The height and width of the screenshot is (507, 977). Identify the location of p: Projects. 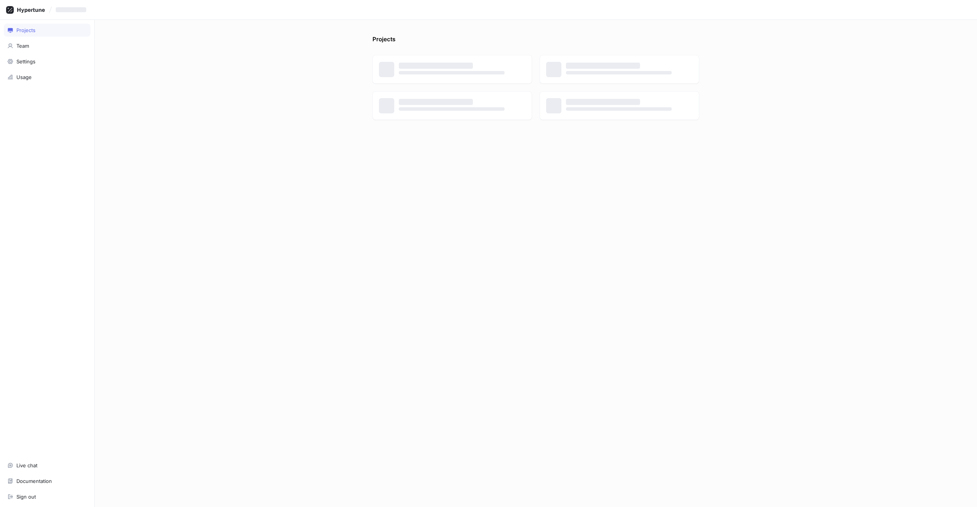
(384, 41).